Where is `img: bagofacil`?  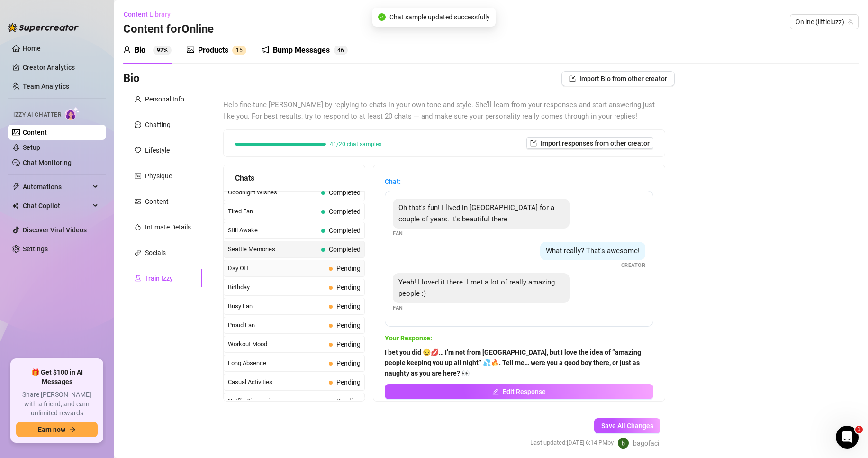
img: bagofacil is located at coordinates (623, 443).